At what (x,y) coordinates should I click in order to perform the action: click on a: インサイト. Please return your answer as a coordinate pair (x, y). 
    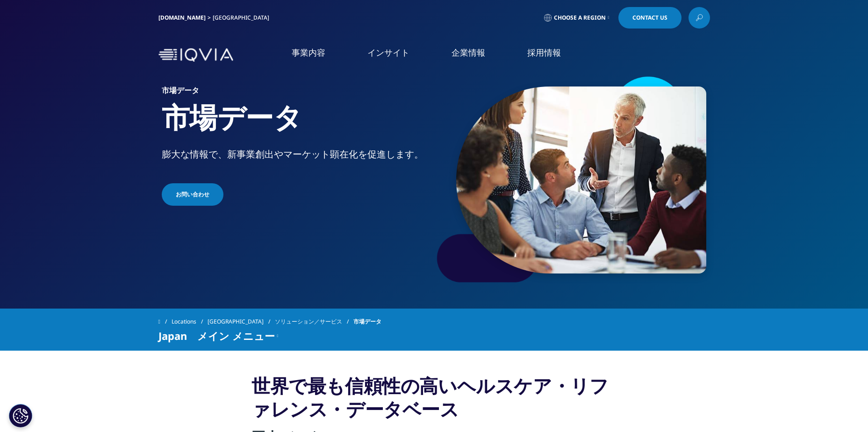
    Looking at the image, I should click on (389, 52).